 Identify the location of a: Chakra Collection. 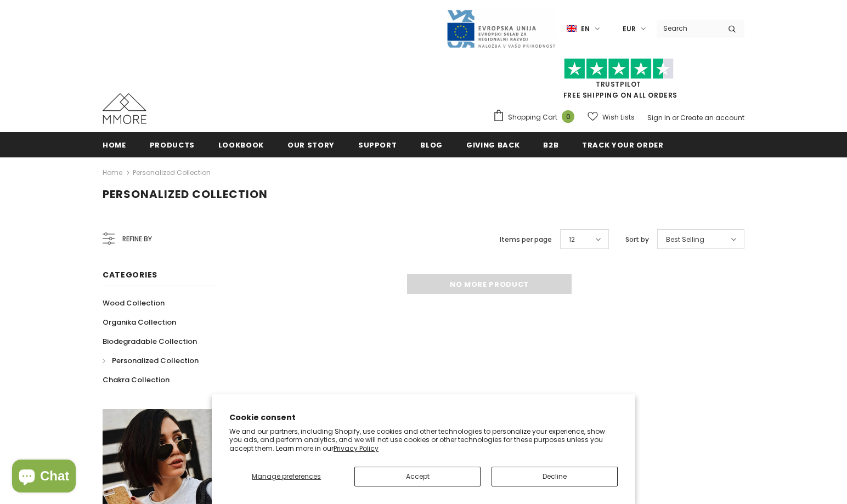
(136, 379).